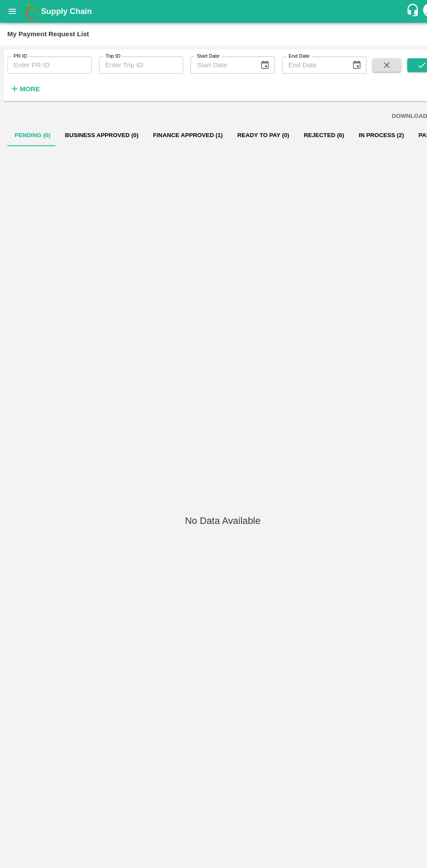 The width and height of the screenshot is (427, 868). I want to click on a: Supply Chain, so click(214, 11).